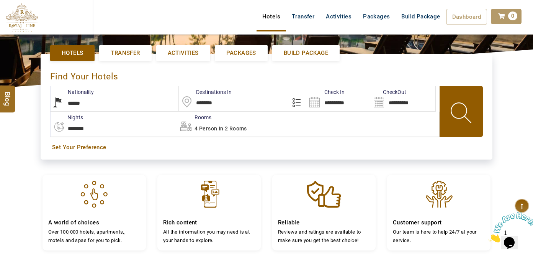  Describe the element at coordinates (513, 16) in the screenshot. I see `span: 0` at that location.